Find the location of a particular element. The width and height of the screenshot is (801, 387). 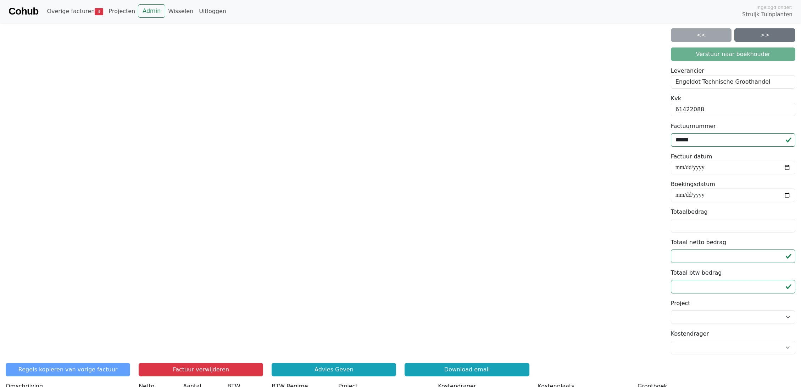

a: Advies Geven is located at coordinates (334, 370).